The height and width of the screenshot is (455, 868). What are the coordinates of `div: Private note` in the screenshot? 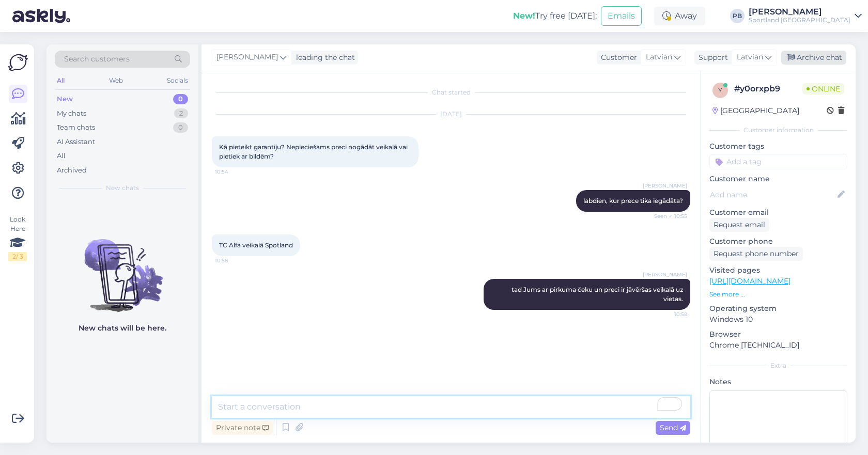 It's located at (242, 427).